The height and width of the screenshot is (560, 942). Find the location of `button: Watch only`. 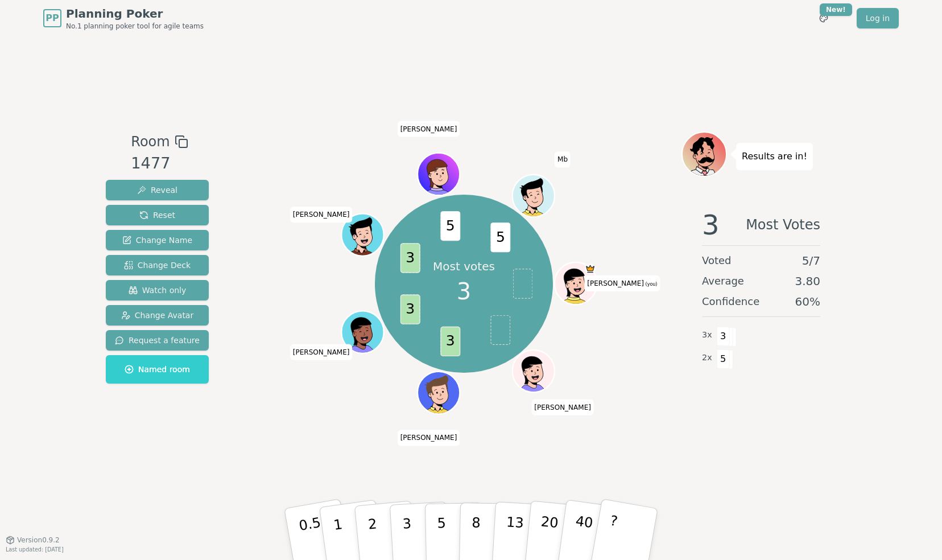

button: Watch only is located at coordinates (157, 290).